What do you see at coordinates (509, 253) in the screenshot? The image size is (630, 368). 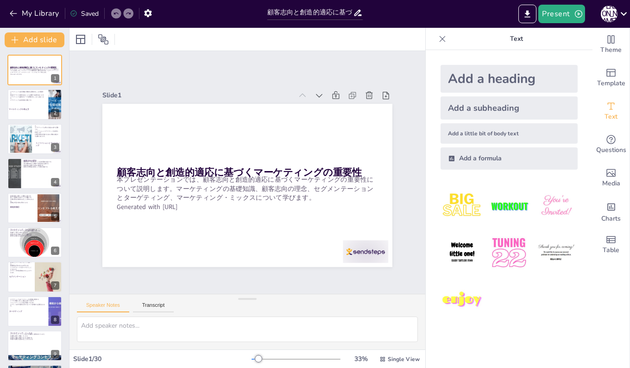 I see `img: 5.jpeg` at bounding box center [509, 253].